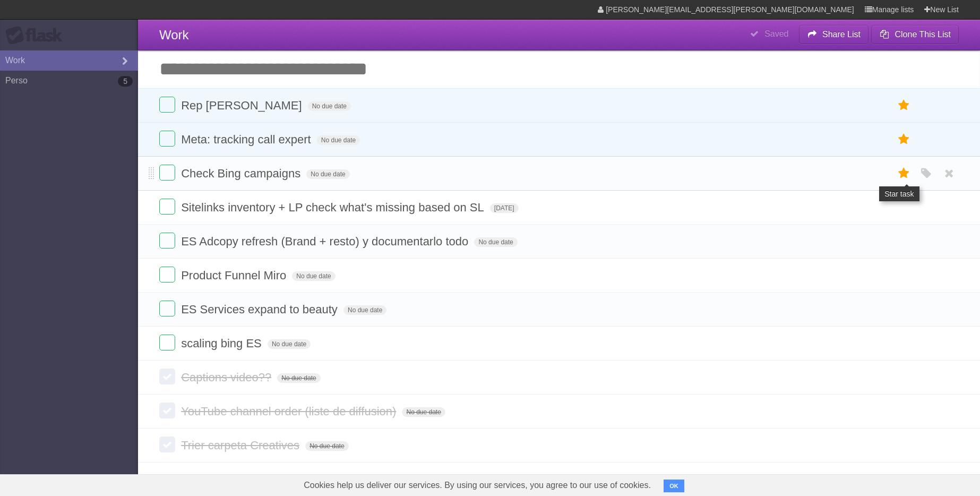 The image size is (980, 496). What do you see at coordinates (242, 173) in the screenshot?
I see `span: Check Bing campaigns` at bounding box center [242, 173].